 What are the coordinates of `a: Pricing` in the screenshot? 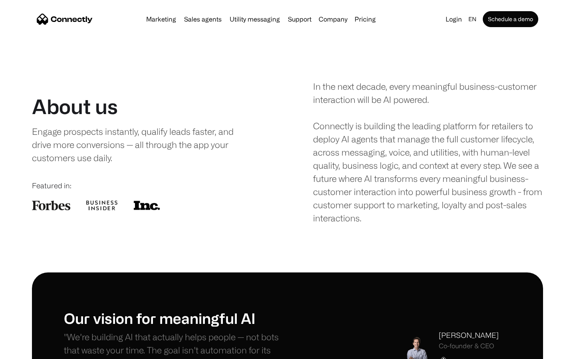 It's located at (365, 19).